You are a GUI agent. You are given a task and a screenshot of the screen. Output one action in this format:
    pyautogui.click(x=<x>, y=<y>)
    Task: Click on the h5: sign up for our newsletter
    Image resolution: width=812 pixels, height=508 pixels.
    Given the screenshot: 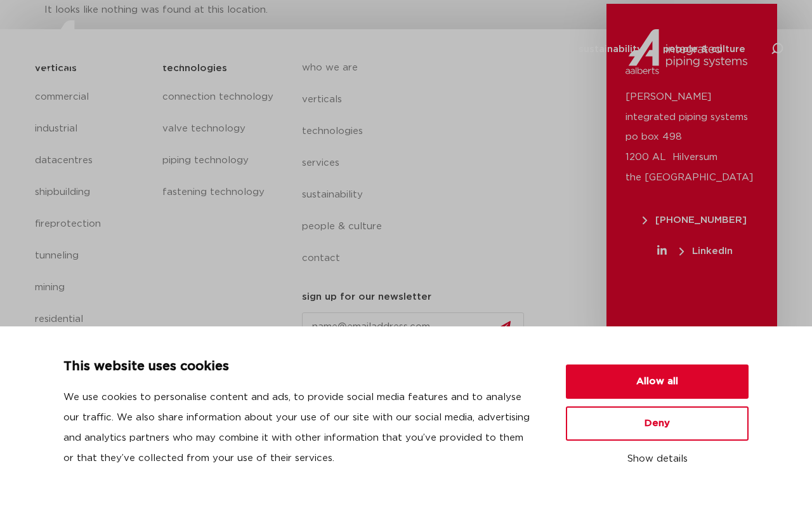 What is the action you would take?
    pyautogui.click(x=367, y=297)
    